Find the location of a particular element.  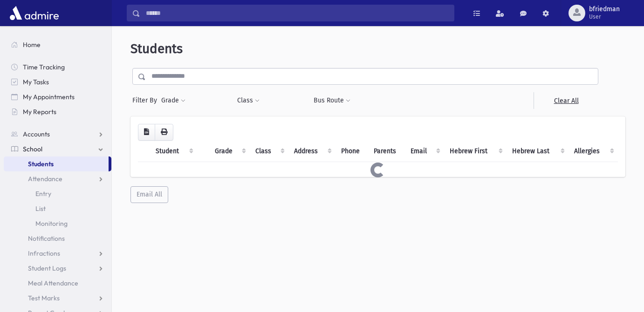

a: Notifications is located at coordinates (57, 238).